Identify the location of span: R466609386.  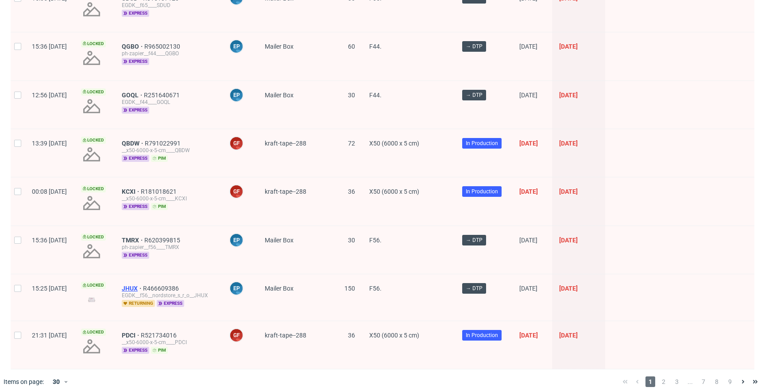
(162, 289).